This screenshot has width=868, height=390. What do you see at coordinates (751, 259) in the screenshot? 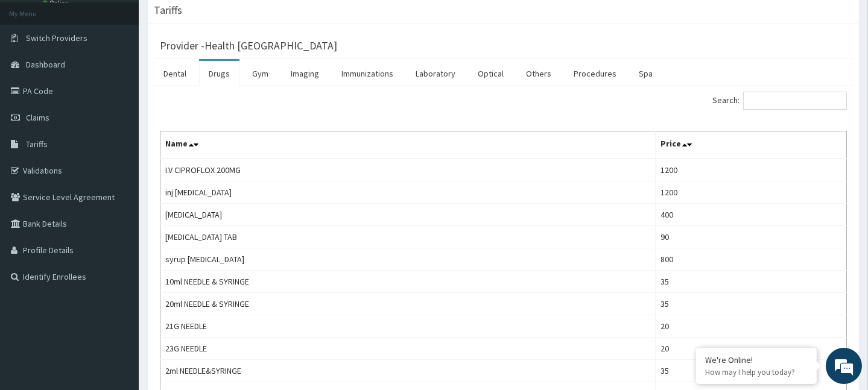
I see `td: 800` at bounding box center [751, 259].